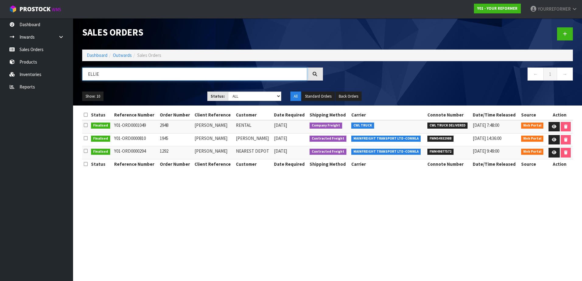 The width and height of the screenshot is (582, 281). Describe the element at coordinates (253, 127) in the screenshot. I see `td: RENTAL` at that location.